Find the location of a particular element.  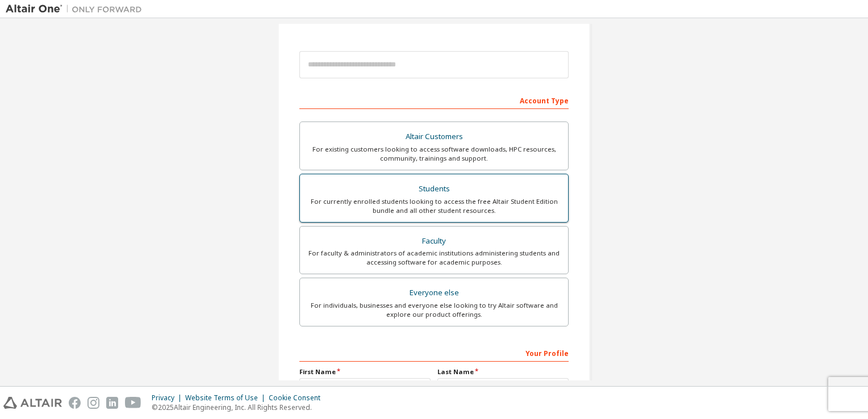

div: Your Profile is located at coordinates (434, 352).